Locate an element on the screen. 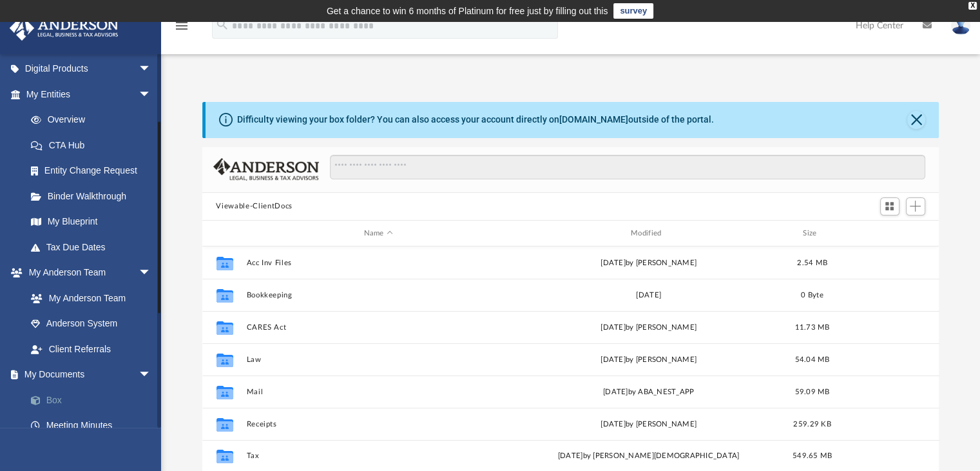 This screenshot has height=471, width=980. a: CTA Hub is located at coordinates (94, 145).